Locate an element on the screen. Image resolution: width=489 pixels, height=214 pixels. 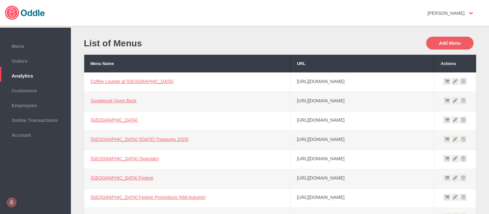
span: Menu is located at coordinates (35, 45).